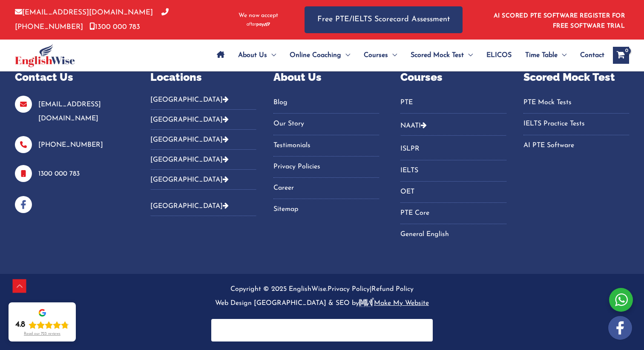  Describe the element at coordinates (453, 234) in the screenshot. I see `a: General English` at that location.